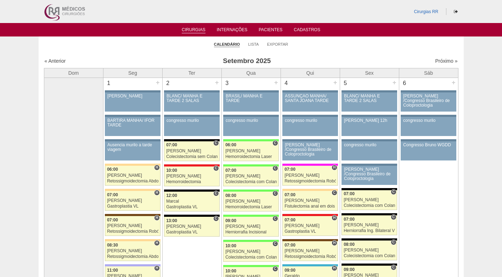 The width and height of the screenshot is (502, 277). I want to click on a: Congresso Bruno WGDD, so click(428, 151).